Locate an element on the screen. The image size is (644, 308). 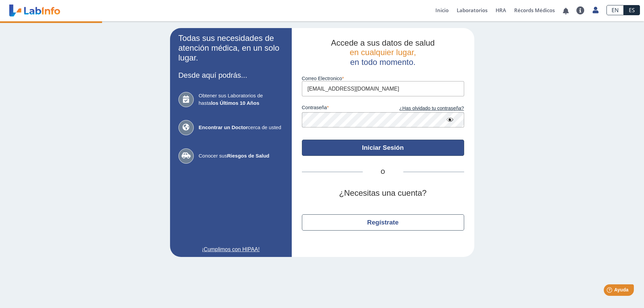
a: ¡Cumplimos con HIPAA! is located at coordinates (231, 249).